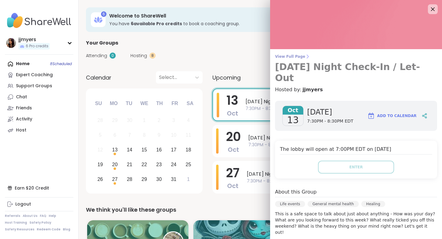 This screenshot has height=239, width=442. I want to click on div: 16, so click(159, 149).